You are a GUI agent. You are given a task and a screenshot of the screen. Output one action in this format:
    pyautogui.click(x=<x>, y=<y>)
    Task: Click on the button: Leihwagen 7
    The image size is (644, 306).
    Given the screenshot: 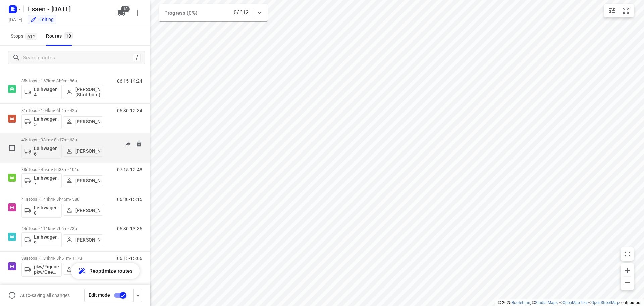 What is the action you would take?
    pyautogui.click(x=42, y=181)
    